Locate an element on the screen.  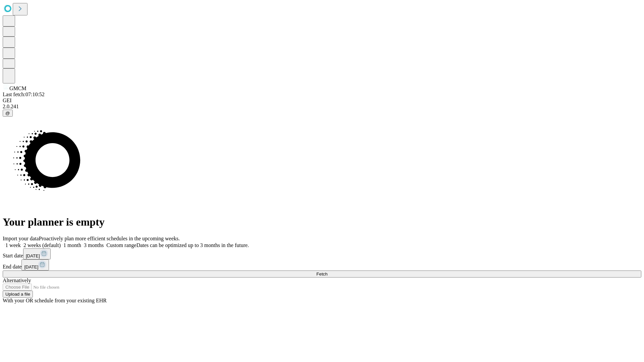
span: Import your data is located at coordinates (21, 238).